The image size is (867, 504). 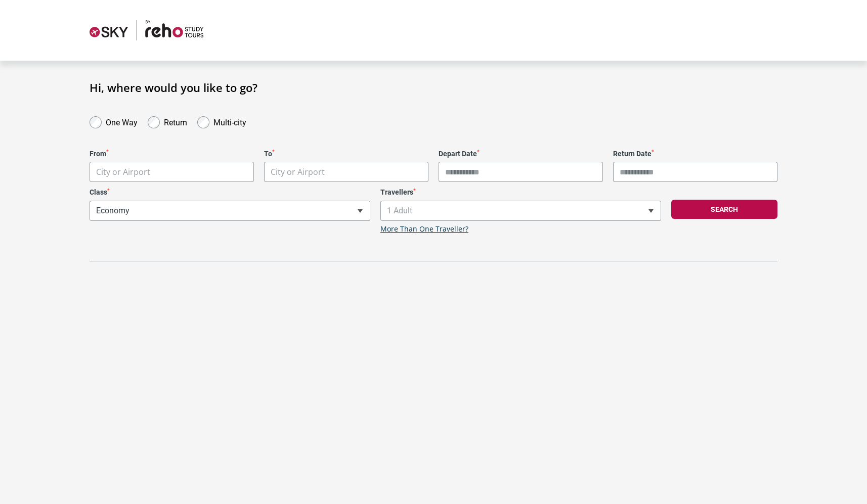 I want to click on label: To, so click(x=346, y=153).